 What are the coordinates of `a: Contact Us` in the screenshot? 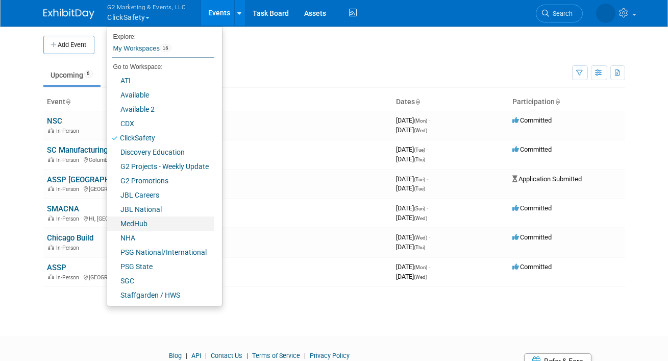 It's located at (227, 355).